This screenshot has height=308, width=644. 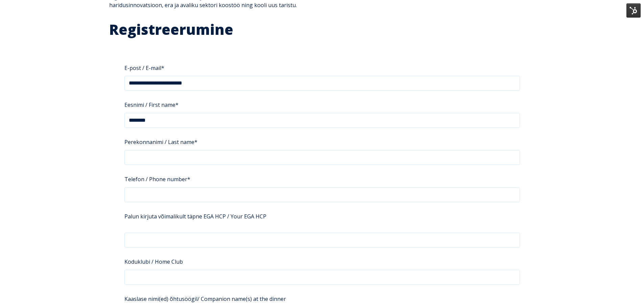 I want to click on h2: Registreerumine, so click(x=322, y=30).